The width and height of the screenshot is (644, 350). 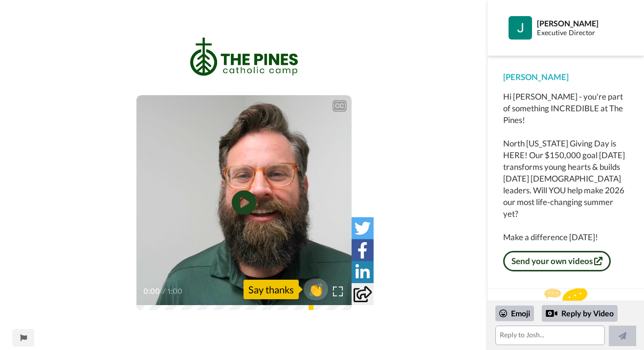 I want to click on img: Profile Image, so click(x=520, y=28).